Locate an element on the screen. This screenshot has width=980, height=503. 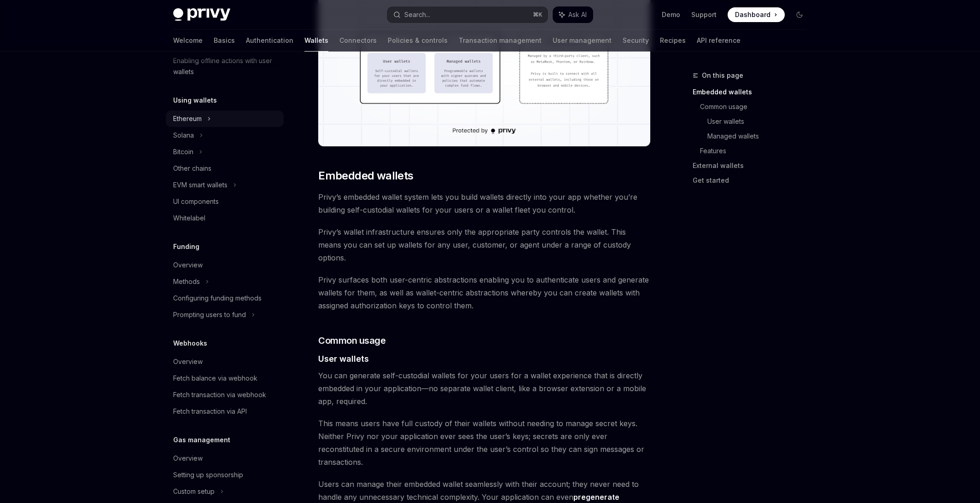
a: Embedded wallets is located at coordinates (753, 92).